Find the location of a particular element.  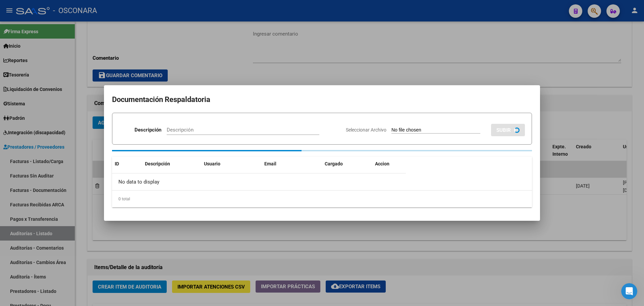

datatable-header-cell: Accion is located at coordinates (389, 163).